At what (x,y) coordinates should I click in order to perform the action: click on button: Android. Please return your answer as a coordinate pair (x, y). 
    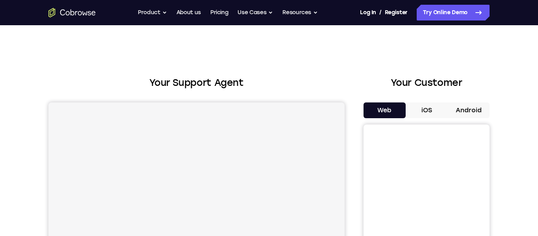
    Looking at the image, I should click on (469, 110).